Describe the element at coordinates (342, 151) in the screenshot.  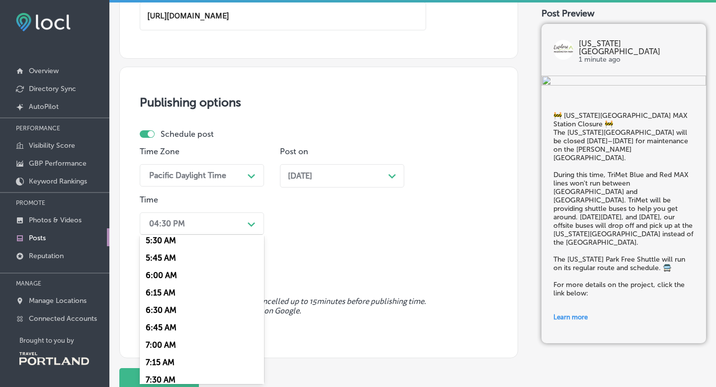
I see `p: Post on` at that location.